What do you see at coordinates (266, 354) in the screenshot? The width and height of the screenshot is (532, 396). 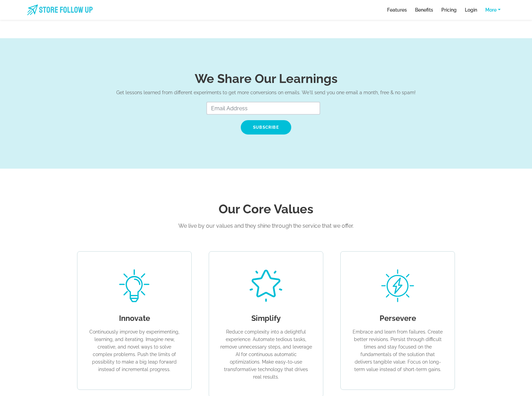 I see `p: Reduce complexity into a delightful experience. Automate tedious tasks, remove unnecessary steps,...` at bounding box center [266, 354].